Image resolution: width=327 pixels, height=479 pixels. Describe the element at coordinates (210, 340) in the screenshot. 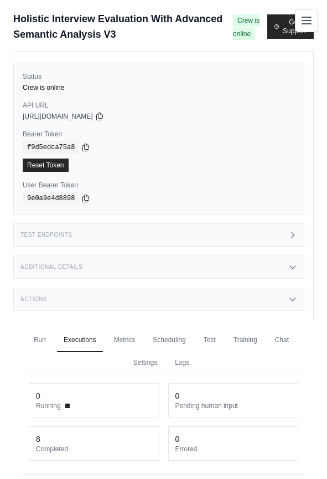

I see `a: Test` at that location.